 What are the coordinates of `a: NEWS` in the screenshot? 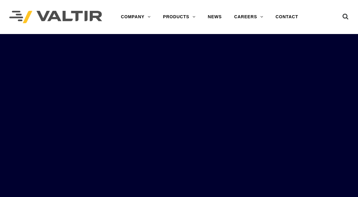 It's located at (215, 17).